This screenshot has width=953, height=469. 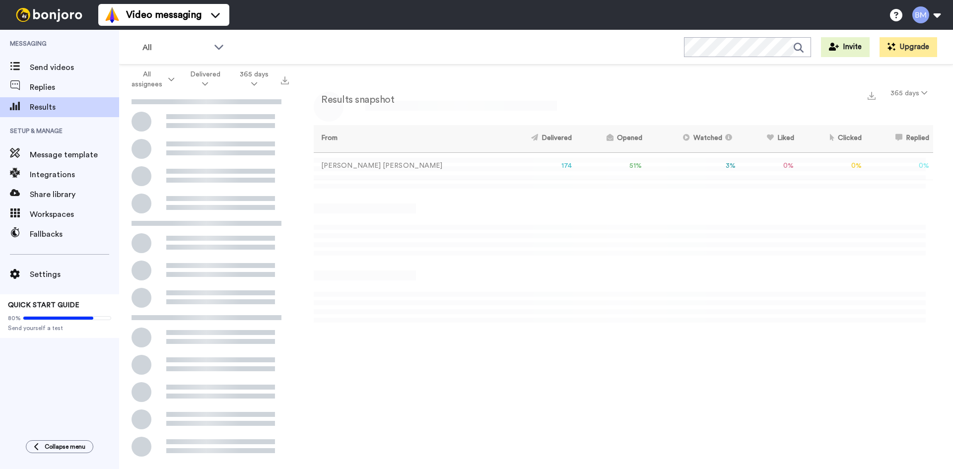 I want to click on a: Invite, so click(x=846, y=47).